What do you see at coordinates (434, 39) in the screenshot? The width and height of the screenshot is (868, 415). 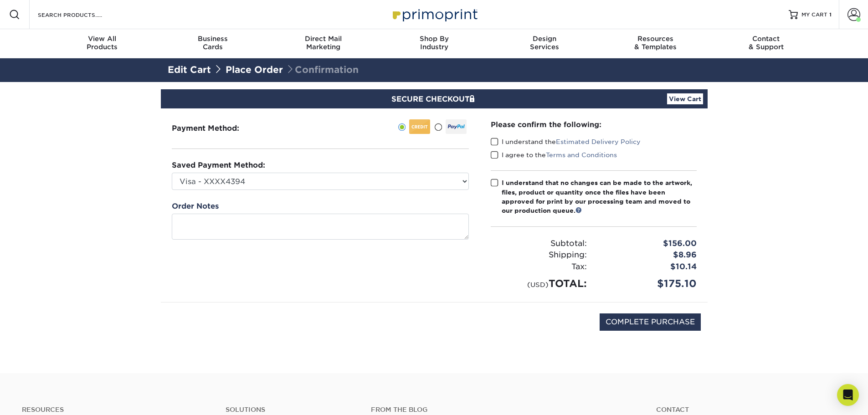 I see `span: Shop By` at bounding box center [434, 39].